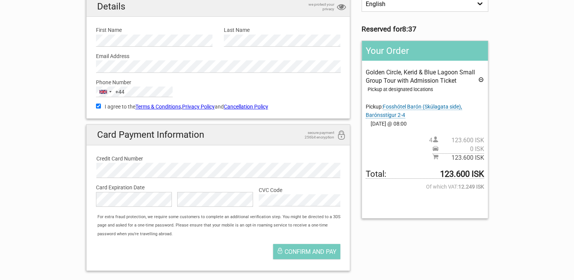  What do you see at coordinates (458, 158) in the screenshot?
I see `span: Subtotal` at bounding box center [458, 158].